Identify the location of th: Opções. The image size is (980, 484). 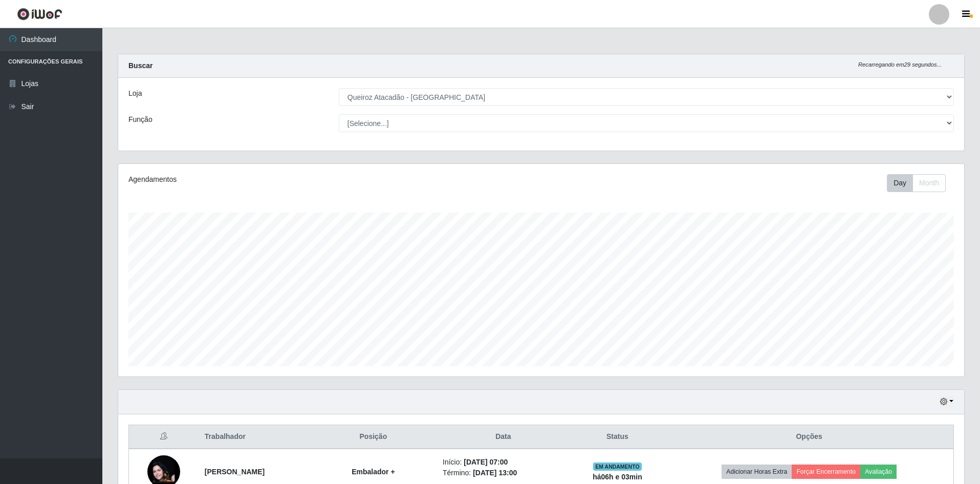
(809, 437).